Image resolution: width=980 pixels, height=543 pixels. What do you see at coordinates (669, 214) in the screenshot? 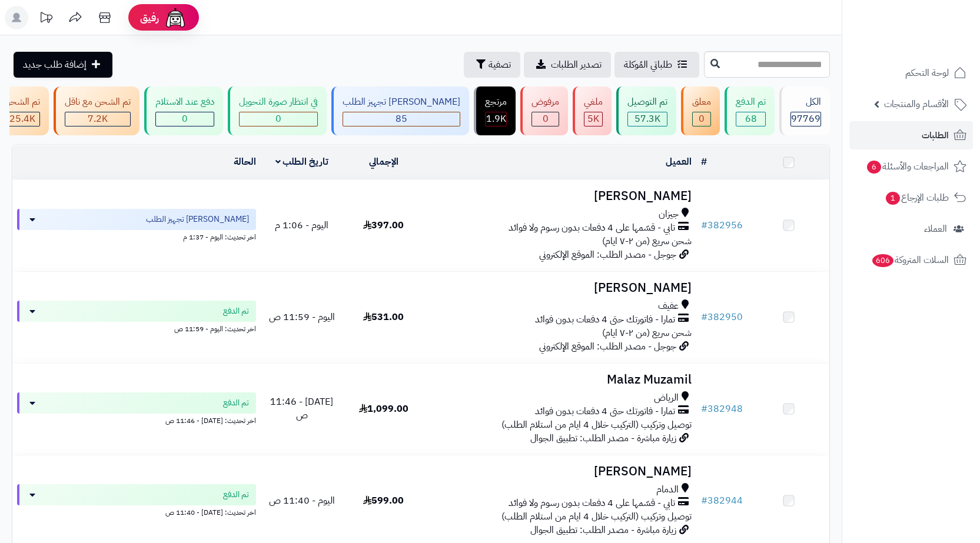
I see `span: جيزان` at bounding box center [669, 214].